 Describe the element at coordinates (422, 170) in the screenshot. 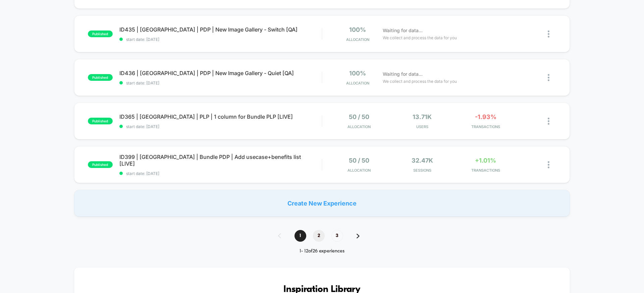

I see `span: Sessions` at that location.